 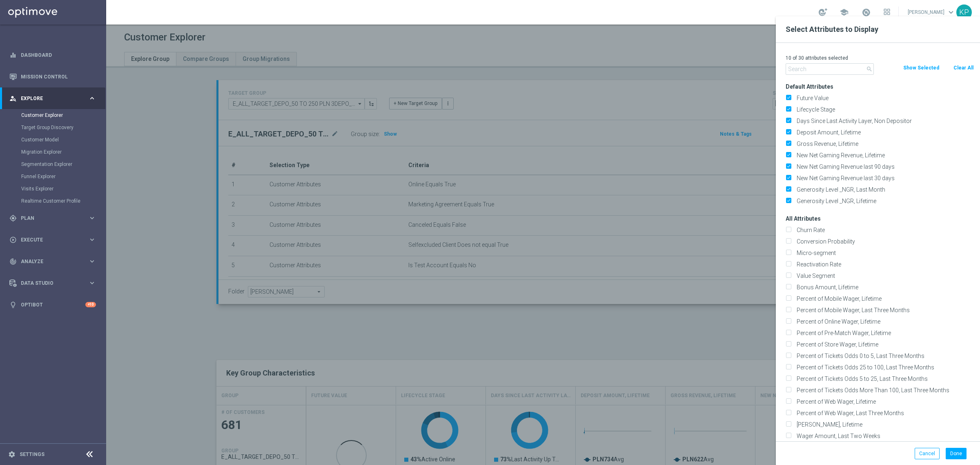 I want to click on i: track_changes, so click(x=14, y=261).